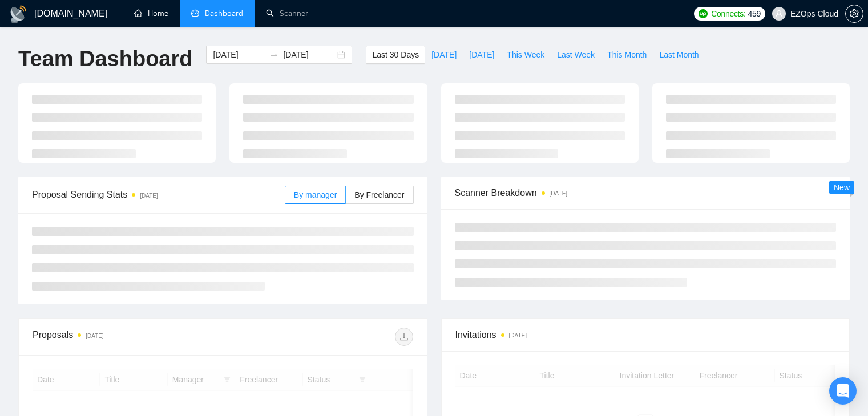 Image resolution: width=868 pixels, height=416 pixels. I want to click on span: Last Month, so click(679, 55).